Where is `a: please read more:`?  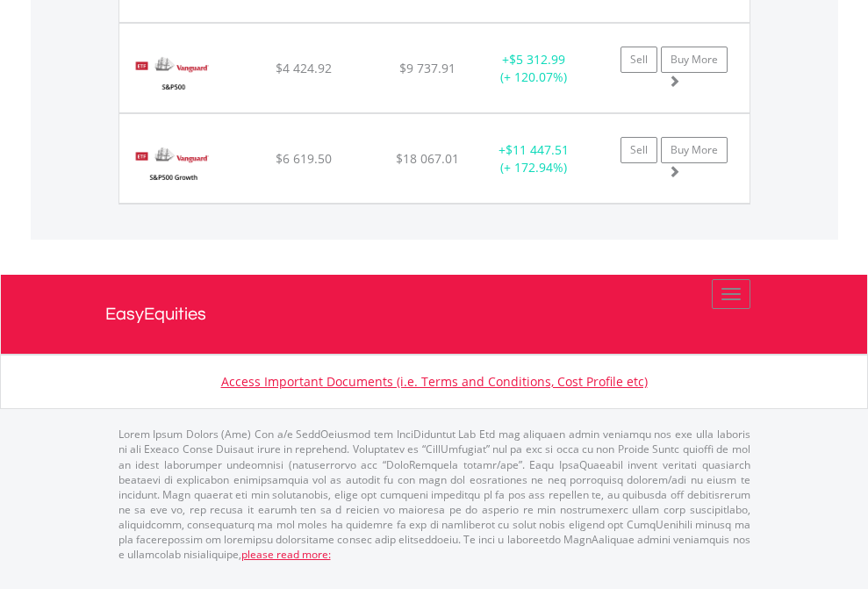
a: please read more: is located at coordinates (286, 554).